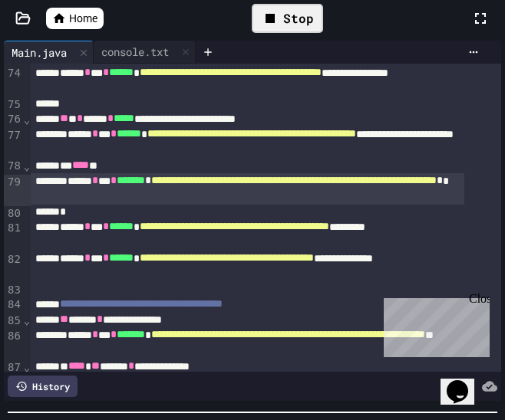 The height and width of the screenshot is (420, 505). What do you see at coordinates (13, 291) in the screenshot?
I see `div: 83` at bounding box center [13, 291].